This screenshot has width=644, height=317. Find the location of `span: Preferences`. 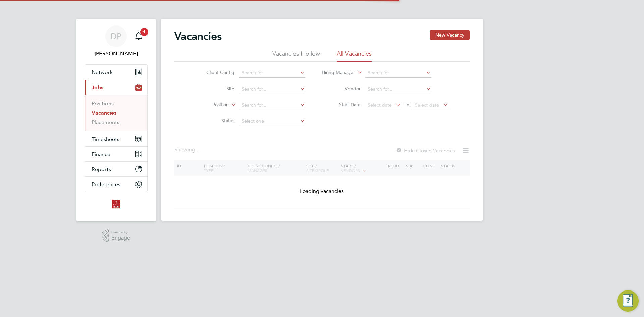

span: Preferences is located at coordinates (106, 184).